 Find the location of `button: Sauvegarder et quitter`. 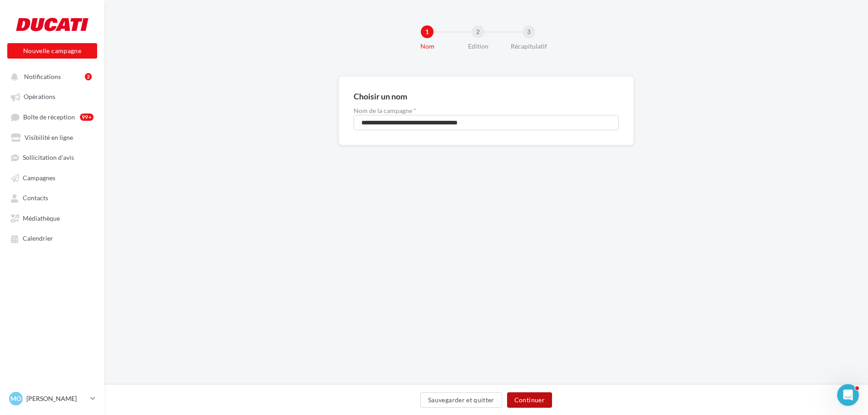

button: Sauvegarder et quitter is located at coordinates (462, 400).